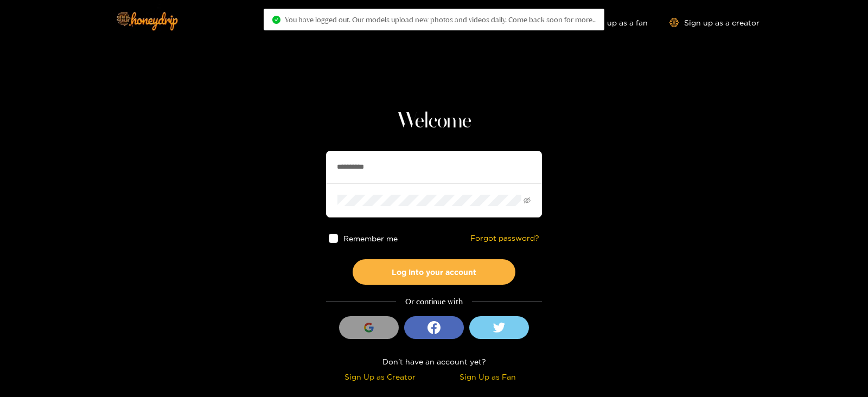  I want to click on button: Log into your account, so click(434, 272).